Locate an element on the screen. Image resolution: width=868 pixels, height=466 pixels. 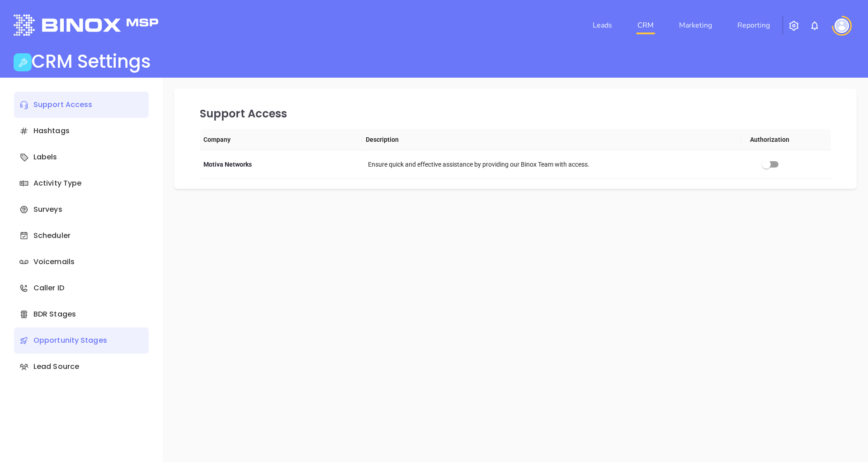
h1: CRM Settings is located at coordinates (91, 61).